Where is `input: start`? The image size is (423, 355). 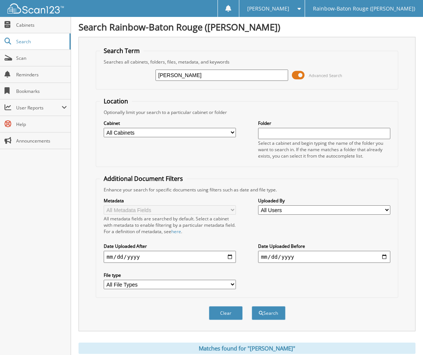 input: start is located at coordinates (170, 257).